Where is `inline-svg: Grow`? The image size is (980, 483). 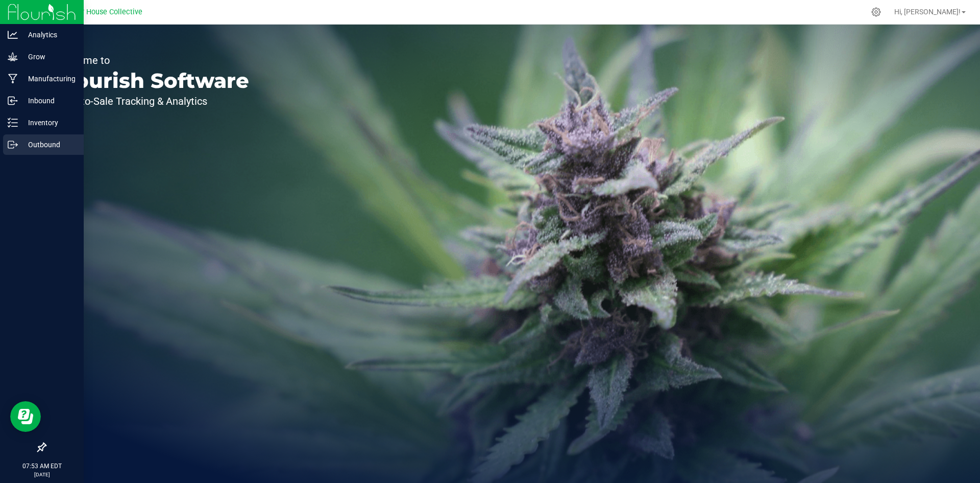
inline-svg: Grow is located at coordinates (13, 57).